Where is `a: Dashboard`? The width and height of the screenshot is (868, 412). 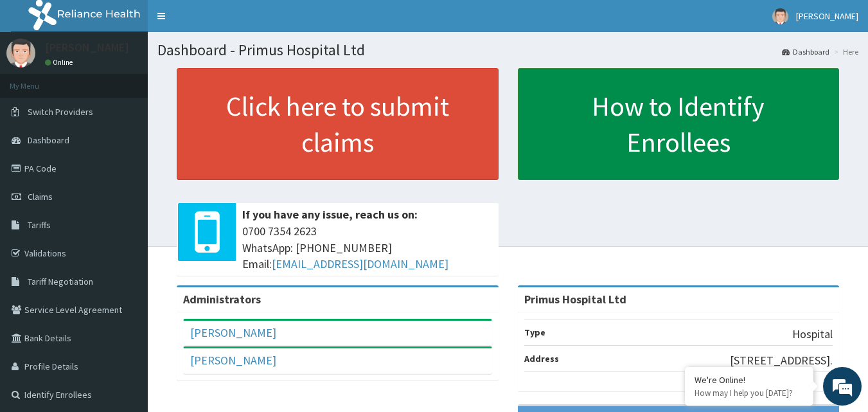 a: Dashboard is located at coordinates (806, 51).